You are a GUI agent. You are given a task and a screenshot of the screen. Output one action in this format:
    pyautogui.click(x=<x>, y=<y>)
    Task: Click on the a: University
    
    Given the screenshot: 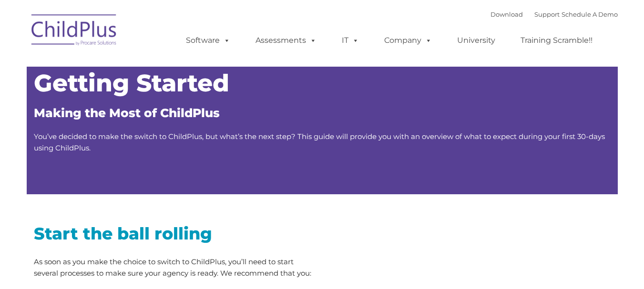 What is the action you would take?
    pyautogui.click(x=476, y=40)
    